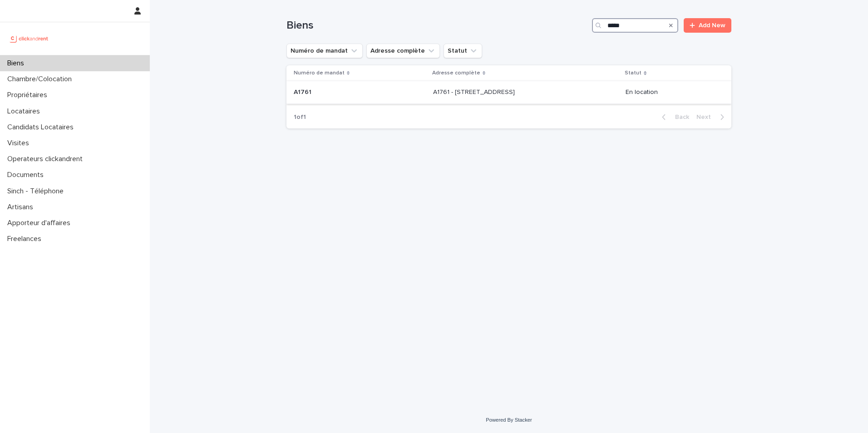  I want to click on p: Freelances, so click(26, 239).